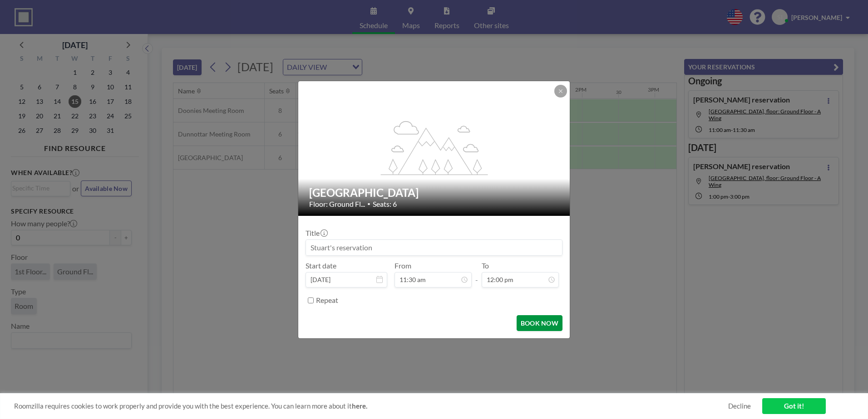 The image size is (868, 419). I want to click on label: Title, so click(316, 233).